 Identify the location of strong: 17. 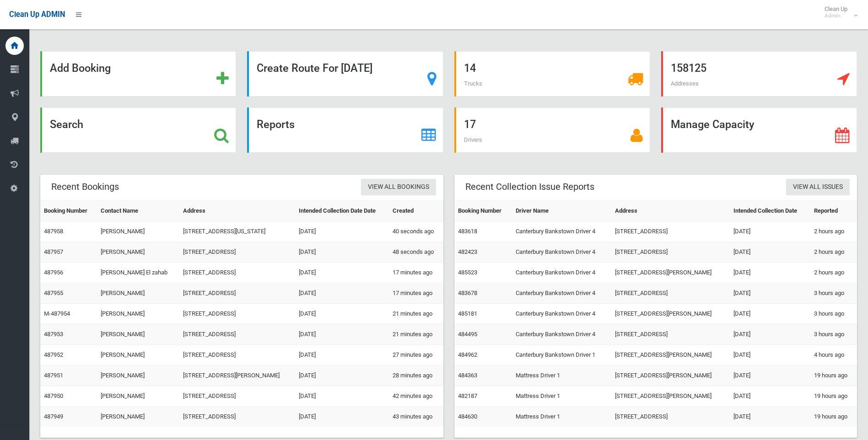
(470, 124).